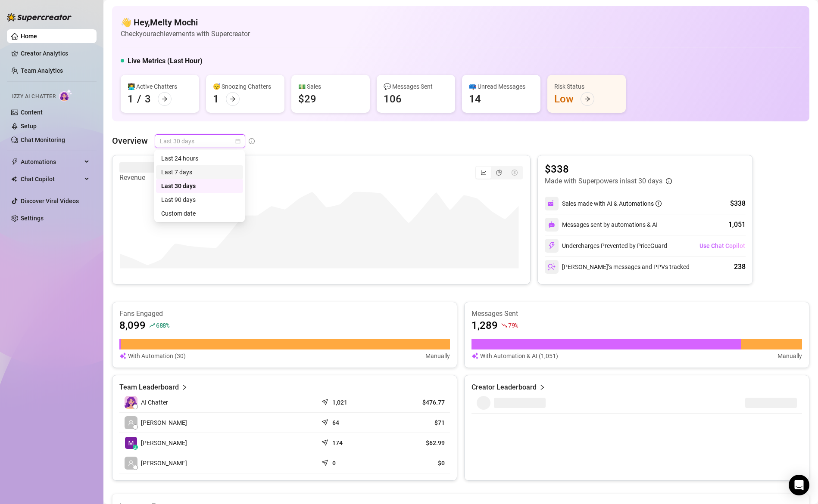 The height and width of the screenshot is (504, 818). What do you see at coordinates (722, 246) in the screenshot?
I see `span: Use Chat Copilot` at bounding box center [722, 246].